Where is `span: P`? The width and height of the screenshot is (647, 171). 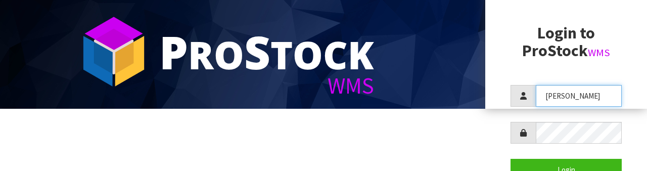 span: P is located at coordinates (173, 52).